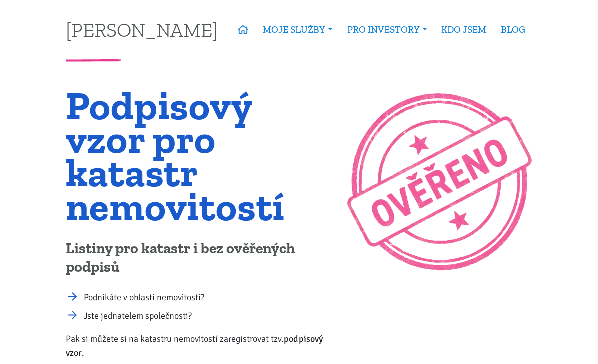 This screenshot has width=598, height=364. Describe the element at coordinates (439, 182) in the screenshot. I see `img: Ilustrační obrázek: Razítko 'Ověřeno'` at that location.